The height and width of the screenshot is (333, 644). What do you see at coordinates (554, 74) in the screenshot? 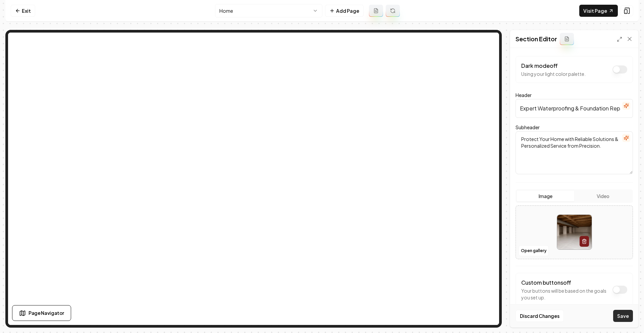
I see `p: Using your light color palette.` at bounding box center [554, 74].